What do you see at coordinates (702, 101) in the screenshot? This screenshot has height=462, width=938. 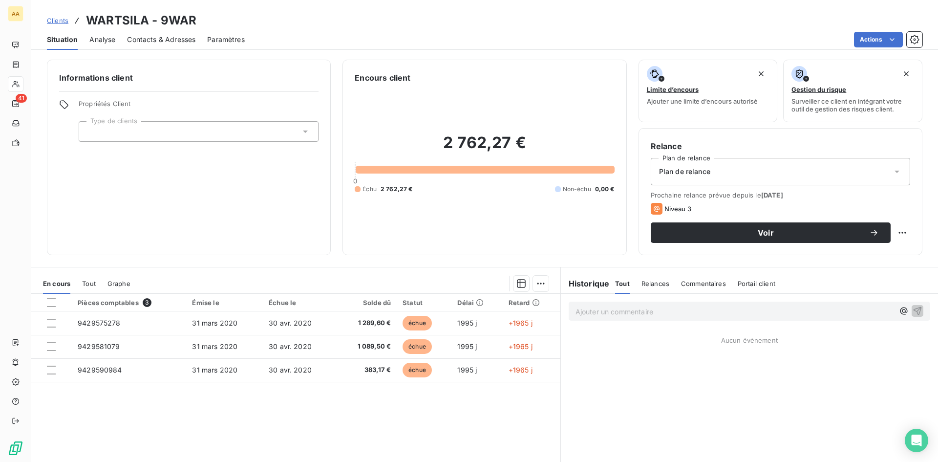 I see `span: Ajouter une limite d’encours autorisé` at bounding box center [702, 101].